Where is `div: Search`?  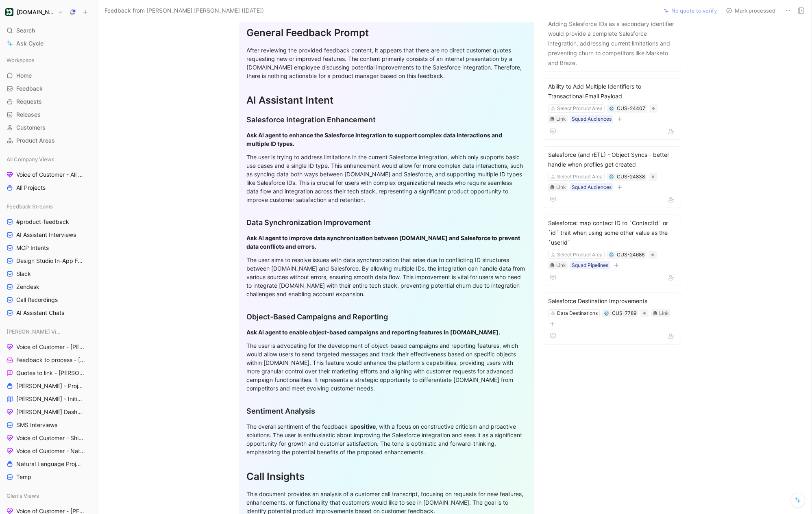 div: Search is located at coordinates (49, 30).